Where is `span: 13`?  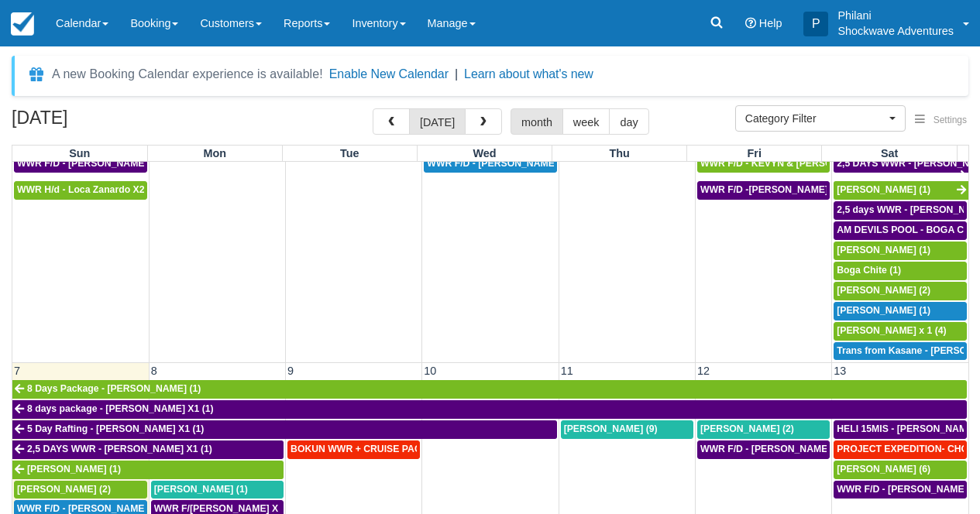
span: 13 is located at coordinates (839, 371).